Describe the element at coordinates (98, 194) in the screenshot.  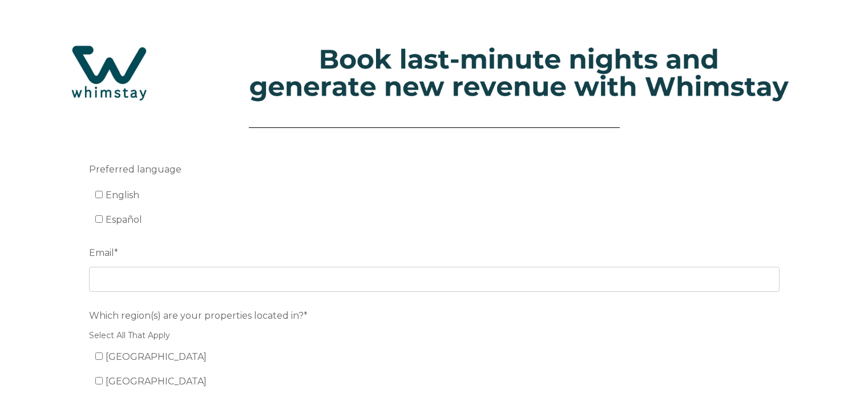
I see `input: English` at that location.